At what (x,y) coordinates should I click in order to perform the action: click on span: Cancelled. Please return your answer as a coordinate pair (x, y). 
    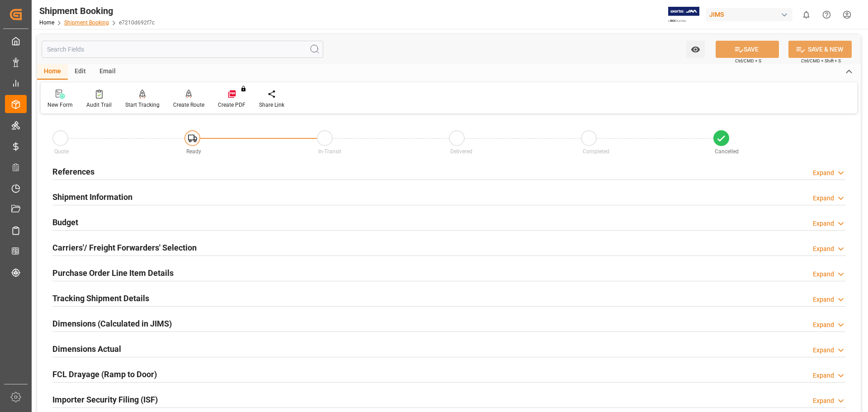
    Looking at the image, I should click on (727, 152).